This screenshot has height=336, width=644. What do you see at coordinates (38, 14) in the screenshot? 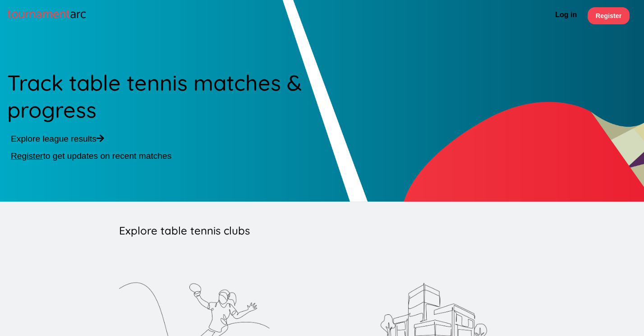
I see `span: tournament` at bounding box center [38, 14].